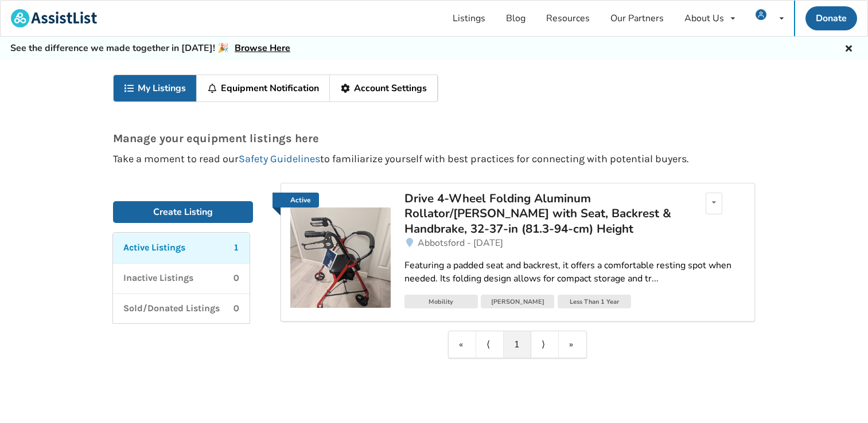 The width and height of the screenshot is (868, 423). I want to click on p: Manage your equipment listings here, so click(434, 138).